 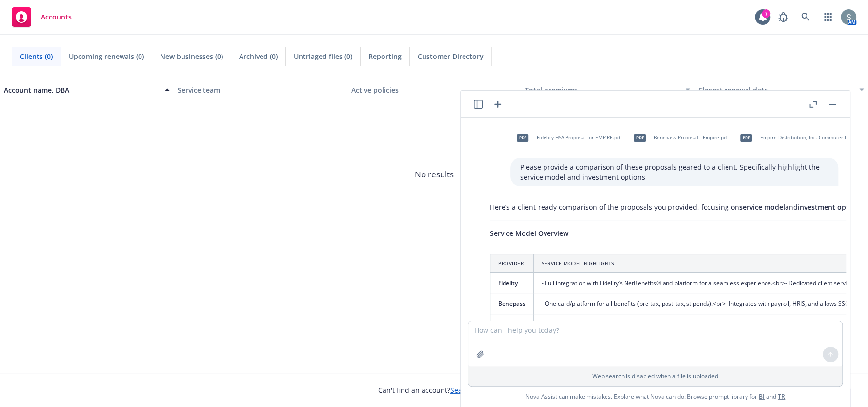 What do you see at coordinates (602, 90) in the screenshot?
I see `div: Total premiums` at bounding box center [602, 90].